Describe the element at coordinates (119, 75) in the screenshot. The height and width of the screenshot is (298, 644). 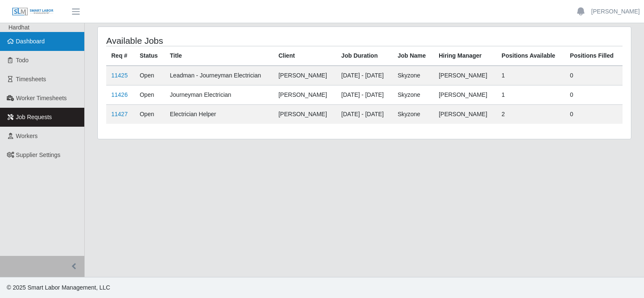
I see `a: 11425` at that location.